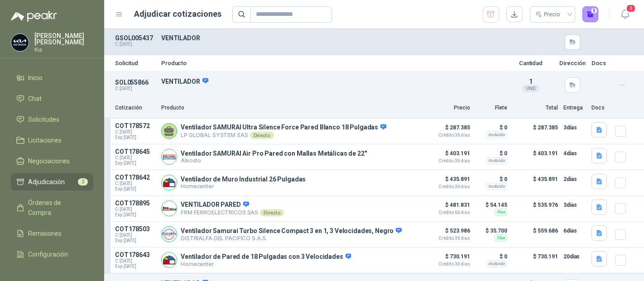  I want to click on p: Ventilador Samurai Turbo Silence Compact 3 en 1, 3 Velocidades, Negro, so click(291, 231).